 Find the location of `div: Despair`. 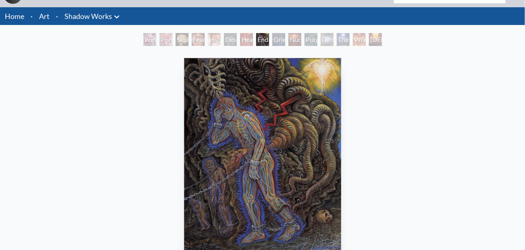

div: Despair is located at coordinates (230, 39).